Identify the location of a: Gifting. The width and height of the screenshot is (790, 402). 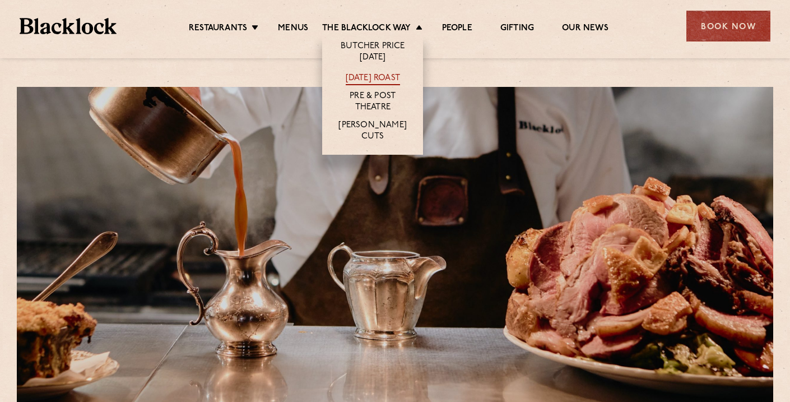
(517, 29).